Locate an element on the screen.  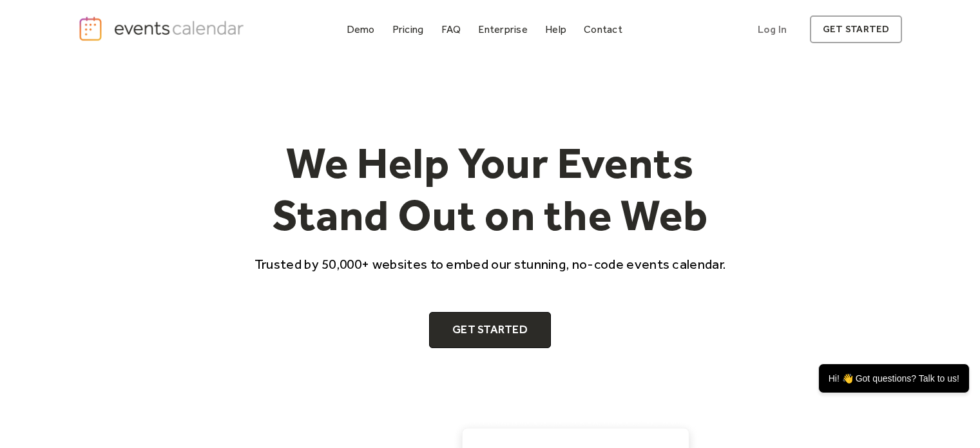
a: home is located at coordinates (163, 29).